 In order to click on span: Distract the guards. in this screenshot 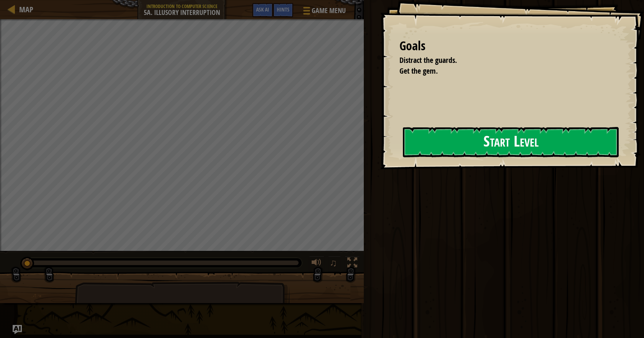, I will do `click(428, 60)`.